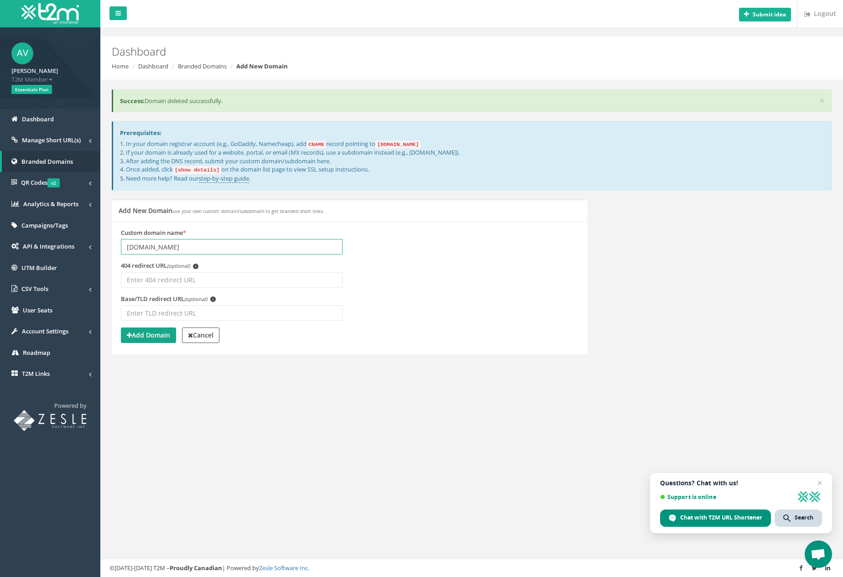 The height and width of the screenshot is (577, 843). What do you see at coordinates (472, 101) in the screenshot?
I see `div: Domain deleted successfully.` at bounding box center [472, 101].